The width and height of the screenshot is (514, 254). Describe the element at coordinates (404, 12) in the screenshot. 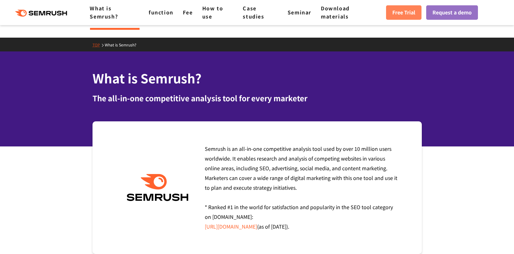

I see `font: Free Trial` at that location.